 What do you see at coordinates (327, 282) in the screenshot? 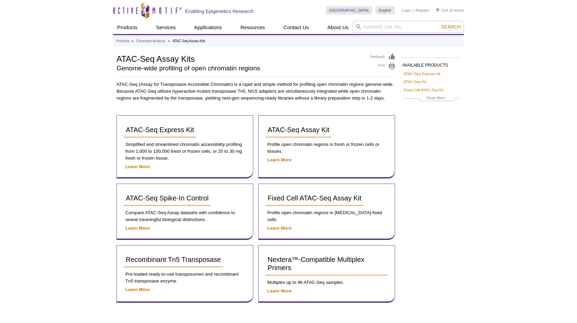
I see `p: Multiplex up to 96 ATAC-Seq samples.` at bounding box center [327, 282].